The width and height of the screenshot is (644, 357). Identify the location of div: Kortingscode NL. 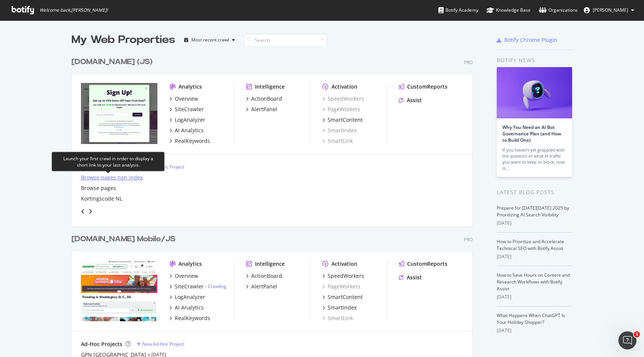
(102, 199).